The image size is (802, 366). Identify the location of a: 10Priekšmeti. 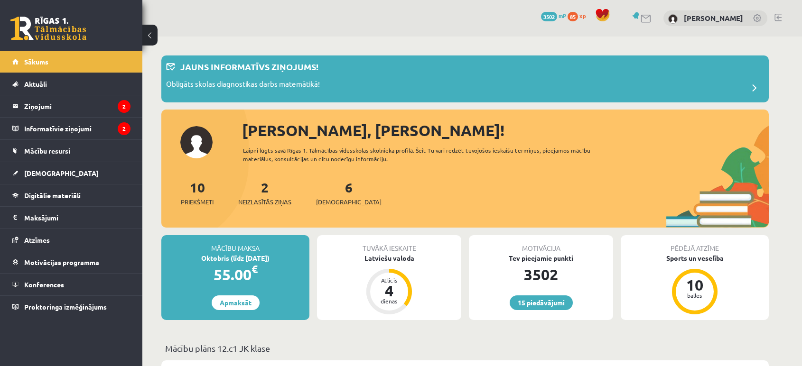
(197, 193).